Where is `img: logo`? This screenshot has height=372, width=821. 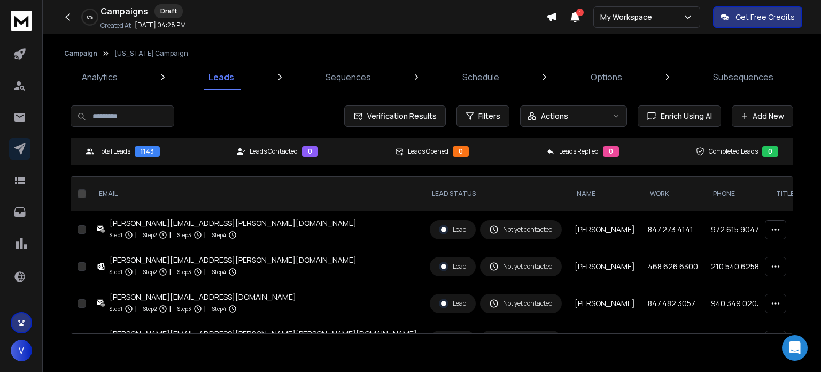
img: logo is located at coordinates (21, 20).